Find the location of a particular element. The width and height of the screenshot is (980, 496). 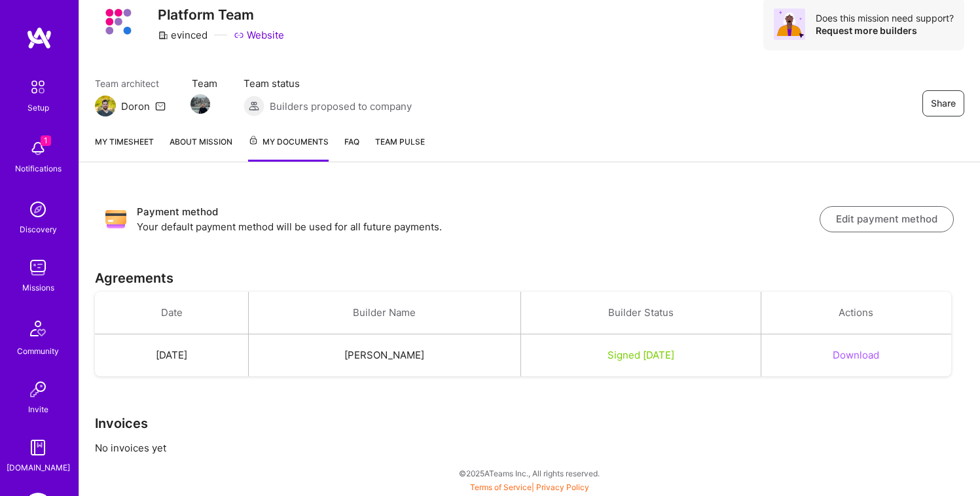

span: Team Pulse is located at coordinates (400, 141).